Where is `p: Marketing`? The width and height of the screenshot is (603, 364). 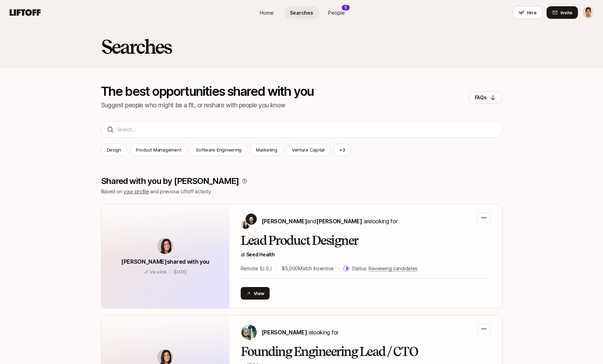 p: Marketing is located at coordinates (267, 150).